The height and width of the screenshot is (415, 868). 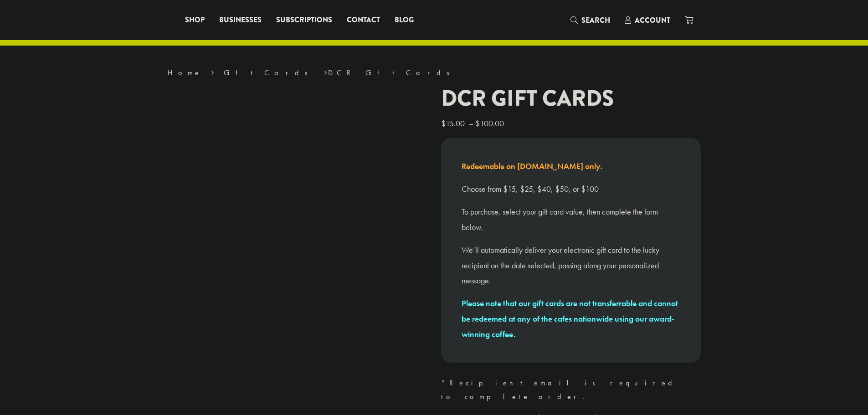 What do you see at coordinates (240, 20) in the screenshot?
I see `span: Businesses` at bounding box center [240, 20].